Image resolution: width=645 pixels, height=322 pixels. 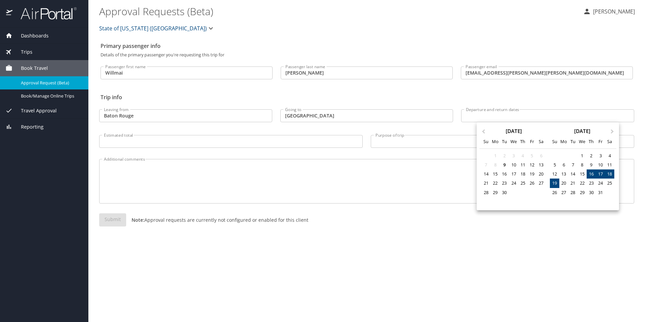 I want to click on div: month 2025-10, so click(x=582, y=178).